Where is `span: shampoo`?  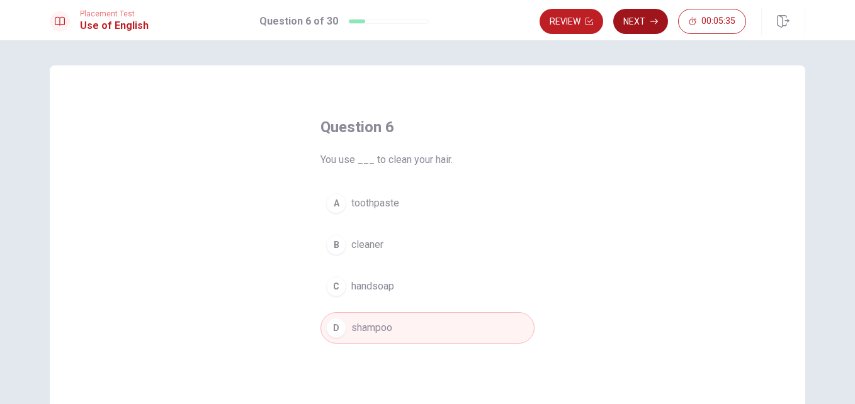
span: shampoo is located at coordinates (371, 328).